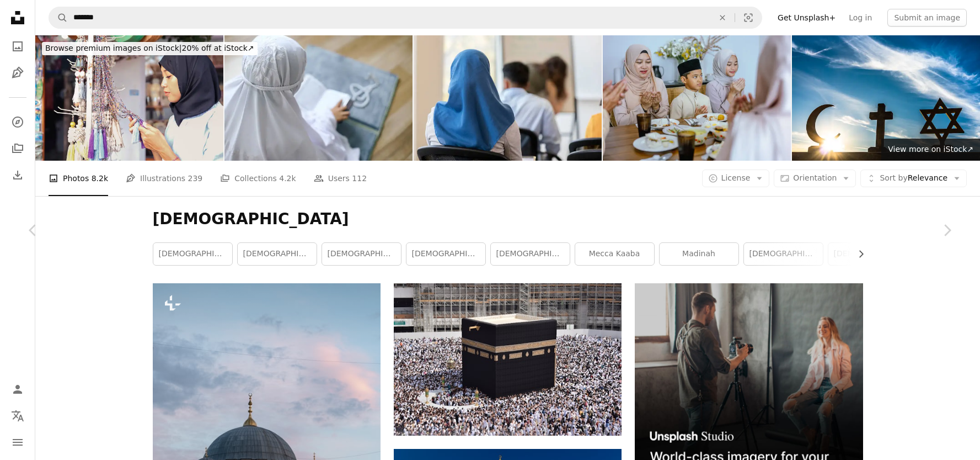 The width and height of the screenshot is (980, 460). Describe the element at coordinates (149, 48) in the screenshot. I see `span: 20% off at iStock ↗` at that location.